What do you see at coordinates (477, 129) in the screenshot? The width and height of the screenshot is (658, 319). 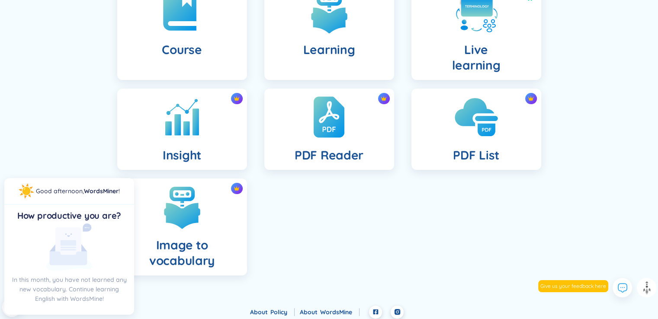 I see `a: crown iconPDF List` at bounding box center [477, 129].